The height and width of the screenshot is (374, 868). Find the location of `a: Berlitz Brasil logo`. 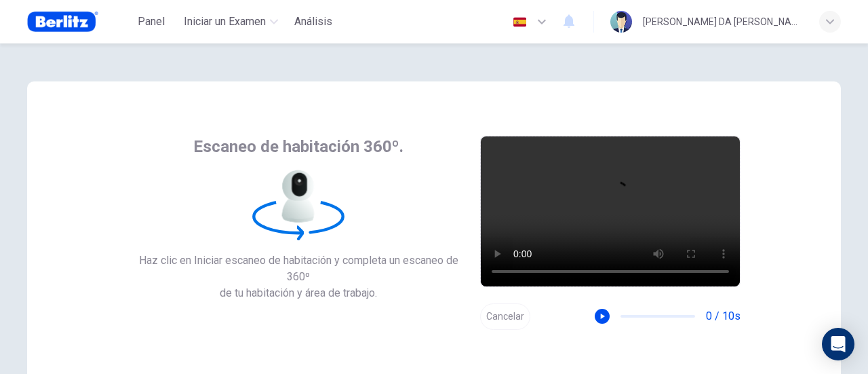

a: Berlitz Brasil logo is located at coordinates (78, 21).